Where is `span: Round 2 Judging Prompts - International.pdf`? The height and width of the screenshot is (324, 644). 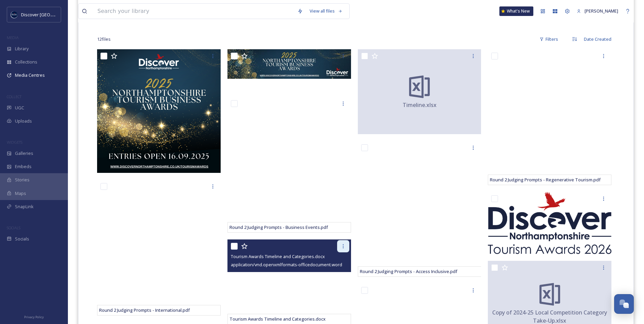
span: Round 2 Judging Prompts - International.pdf is located at coordinates (145, 310).